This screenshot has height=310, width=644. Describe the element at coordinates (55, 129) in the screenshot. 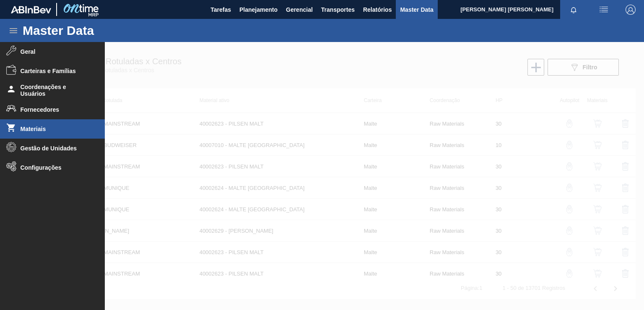

I see `span: Materiais` at that location.